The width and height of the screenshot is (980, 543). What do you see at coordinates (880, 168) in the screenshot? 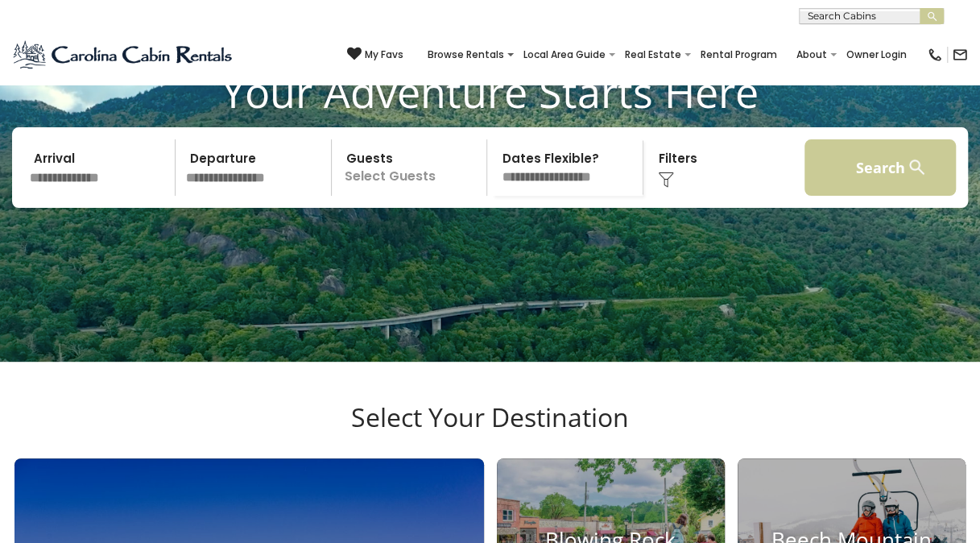
I see `button: Search` at bounding box center [880, 168].